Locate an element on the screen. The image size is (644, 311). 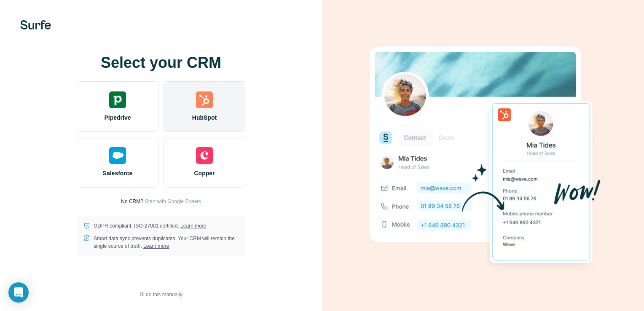
img: pipedrive's logo is located at coordinates (117, 100).